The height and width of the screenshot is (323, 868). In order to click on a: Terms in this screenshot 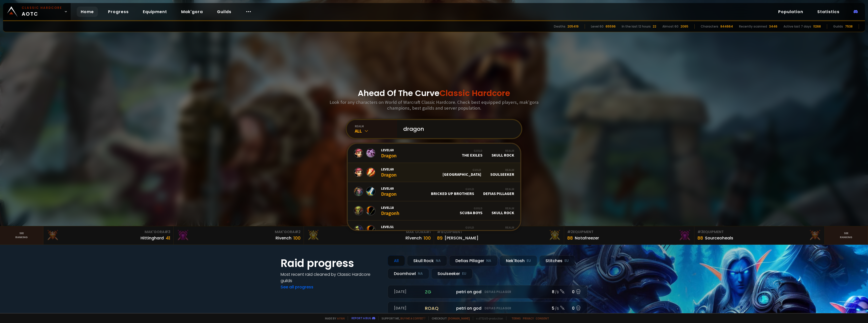, I will do `click(516, 318)`.